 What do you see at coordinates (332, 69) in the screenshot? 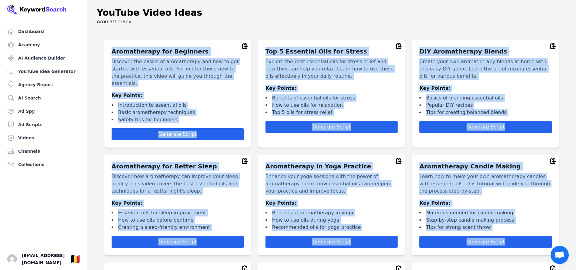
I see `p: Explore the best essential oils for stress relief and how they can help you relax. Learn how to u...` at bounding box center [332, 69].